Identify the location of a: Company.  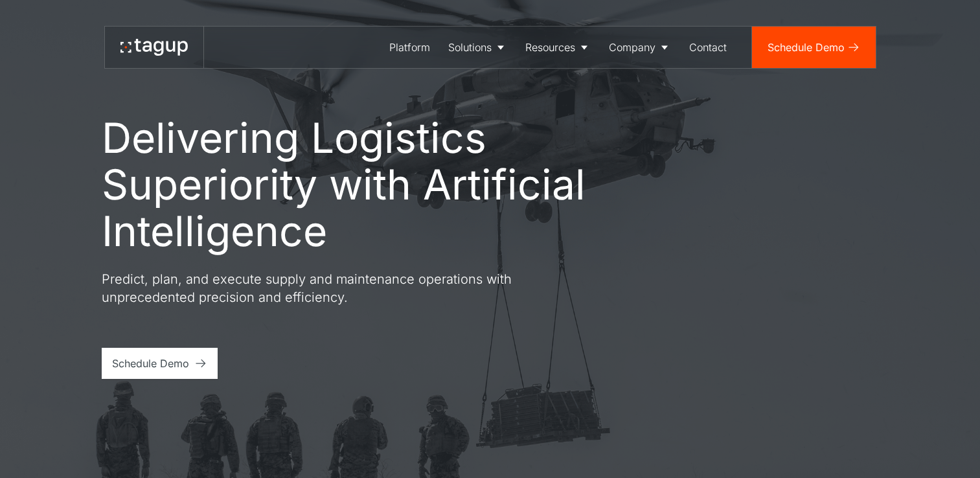
(640, 47).